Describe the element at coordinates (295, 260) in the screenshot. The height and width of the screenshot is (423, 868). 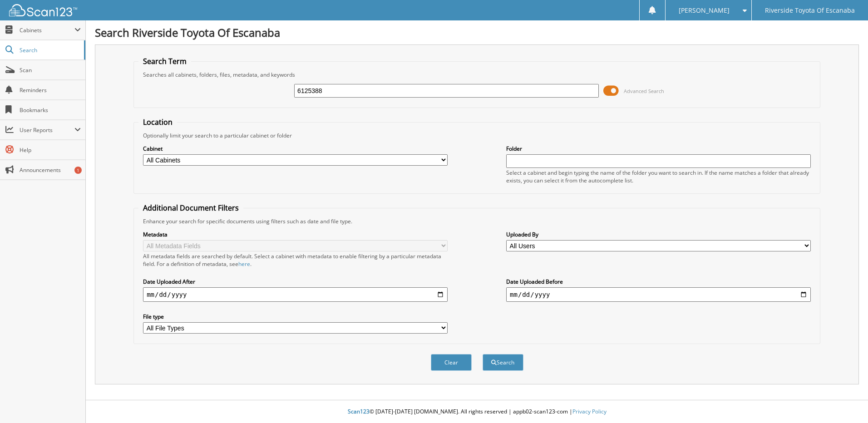
I see `div: All metadata fields are searched by default. Select a cabinet with metadata to enable filtering b...` at that location.